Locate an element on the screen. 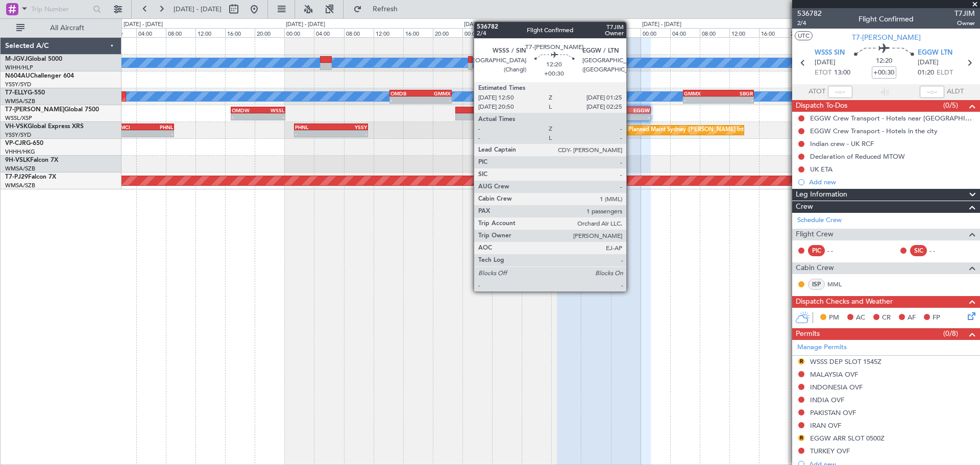  span: (0/5) is located at coordinates (950, 105).